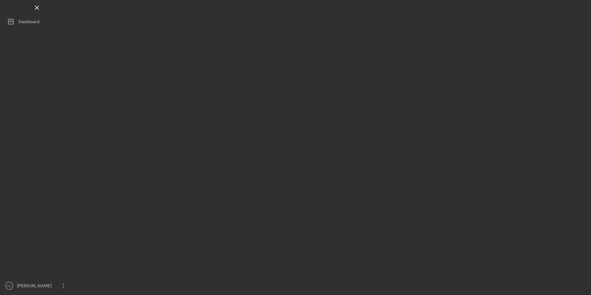  What do you see at coordinates (37, 22) in the screenshot?
I see `button: Dashboard` at bounding box center [37, 22].